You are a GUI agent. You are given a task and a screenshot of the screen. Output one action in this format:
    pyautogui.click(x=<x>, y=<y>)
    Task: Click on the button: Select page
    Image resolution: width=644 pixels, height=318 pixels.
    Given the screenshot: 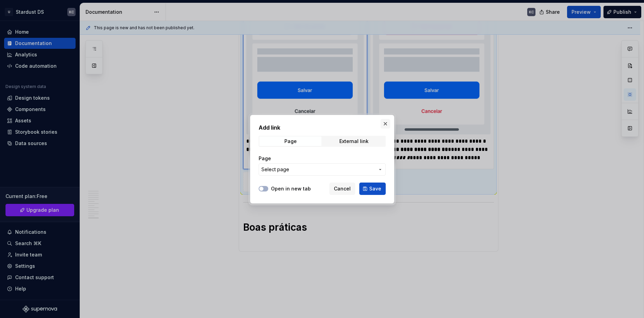 What is the action you would take?
    pyautogui.click(x=322, y=169)
    